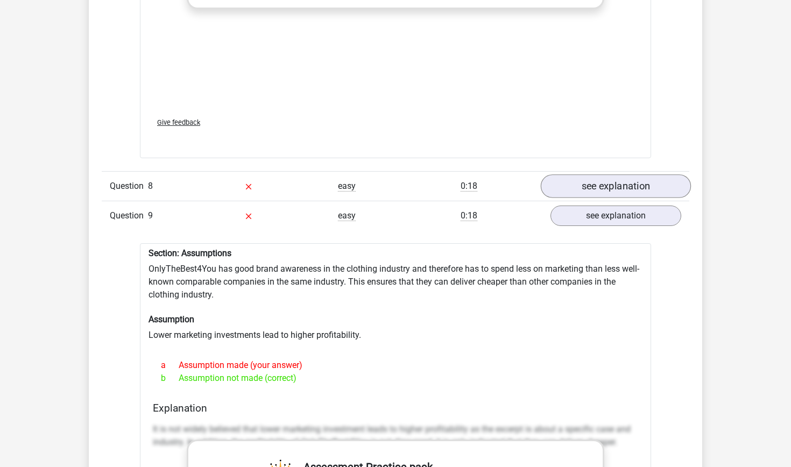 Image resolution: width=791 pixels, height=467 pixels. I want to click on span: 9, so click(150, 215).